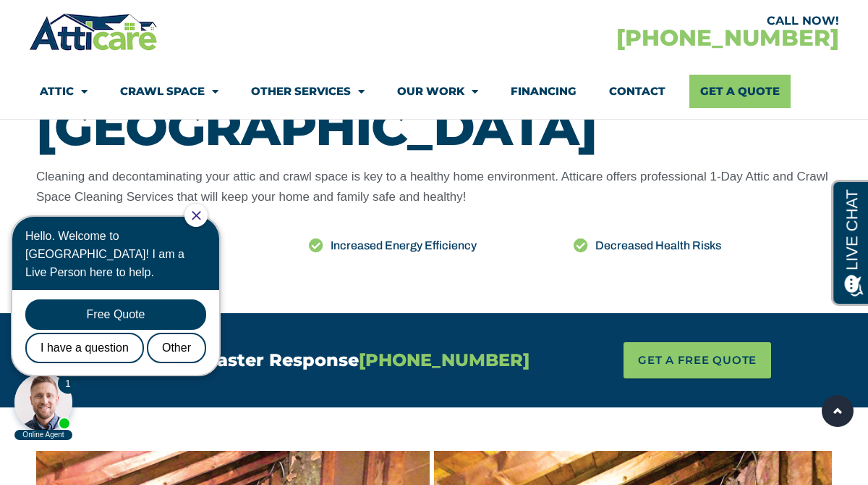  What do you see at coordinates (638, 92) in the screenshot?
I see `a: Contact` at bounding box center [638, 92].